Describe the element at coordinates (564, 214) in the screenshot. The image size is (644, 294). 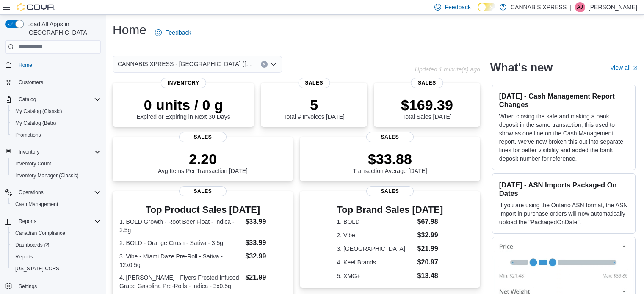
I see `p: If you are using the Ontario ASN format, the ASN Import in purchase orders will now automatically...` at that location.